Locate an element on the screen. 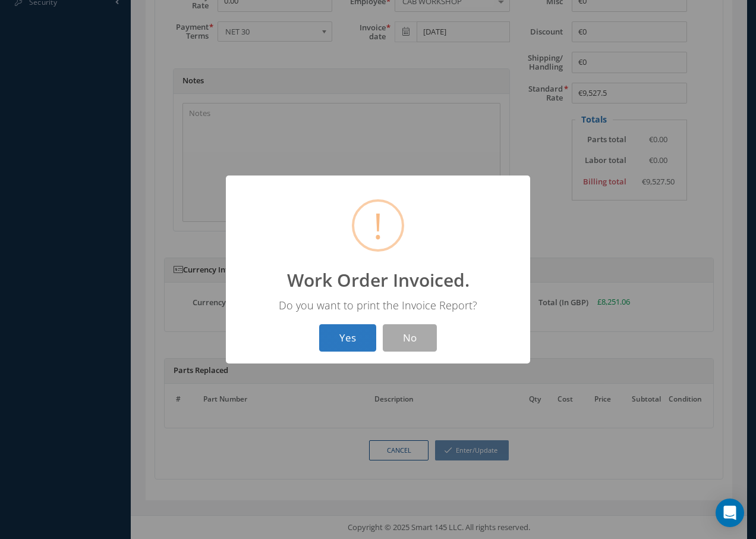 This screenshot has height=539, width=756. div: Open Intercom Messenger is located at coordinates (730, 513).